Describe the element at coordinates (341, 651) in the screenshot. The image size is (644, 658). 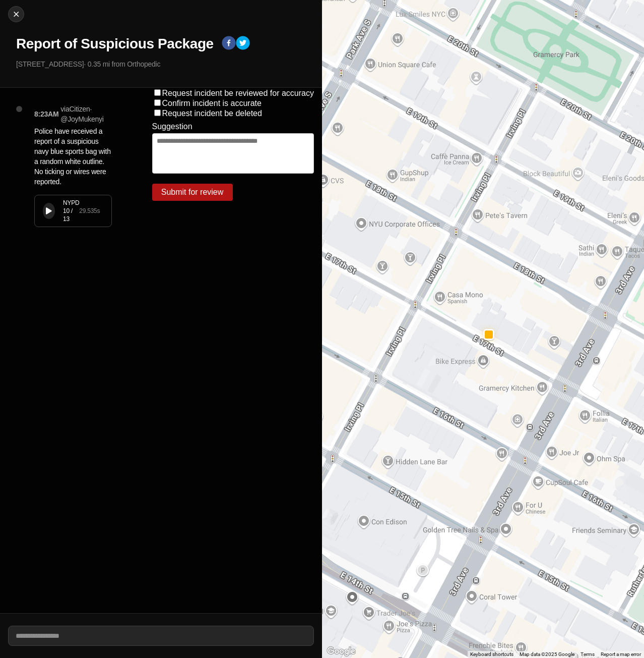
I see `a: Open this area in Google Maps (opens a new window)` at that location.